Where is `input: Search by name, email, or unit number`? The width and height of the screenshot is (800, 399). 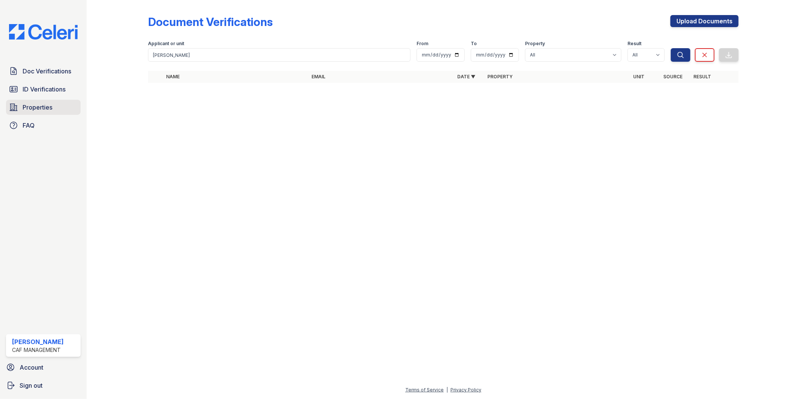
input: Search by name, email, or unit number is located at coordinates (279, 55).